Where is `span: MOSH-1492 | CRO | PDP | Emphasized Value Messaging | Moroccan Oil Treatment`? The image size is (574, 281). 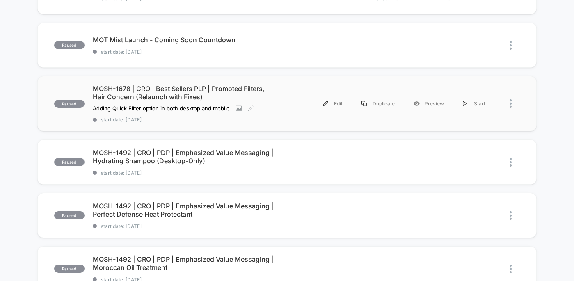
span: MOSH-1492 | CRO | PDP | Emphasized Value Messaging | Moroccan Oil Treatment is located at coordinates (190, 264).